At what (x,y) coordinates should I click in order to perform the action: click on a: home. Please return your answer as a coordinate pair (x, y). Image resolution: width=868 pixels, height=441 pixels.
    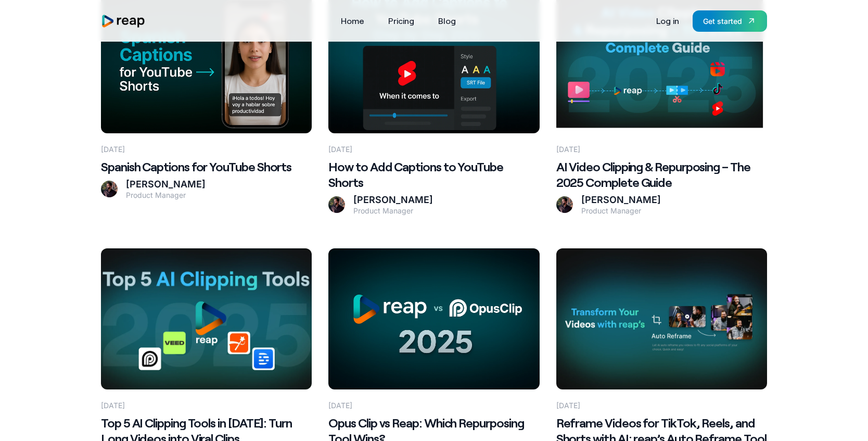
    Looking at the image, I should click on (123, 21).